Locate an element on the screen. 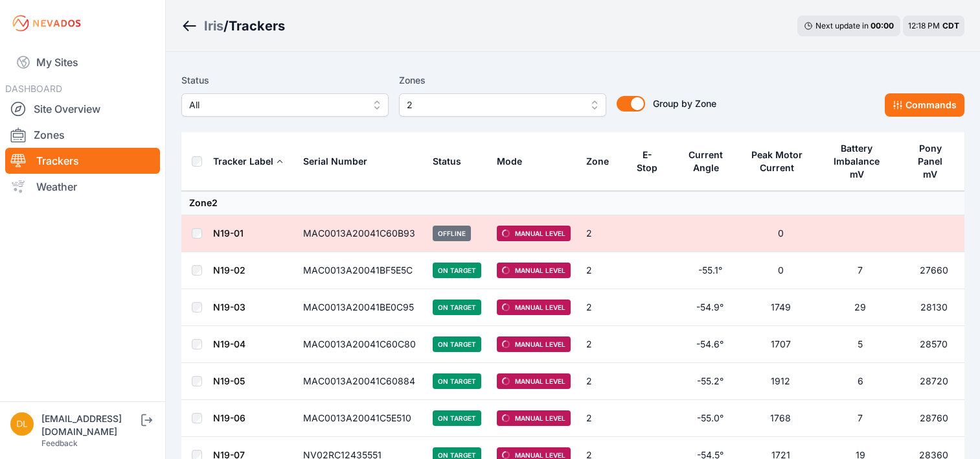  a: My Sites is located at coordinates (83, 62).